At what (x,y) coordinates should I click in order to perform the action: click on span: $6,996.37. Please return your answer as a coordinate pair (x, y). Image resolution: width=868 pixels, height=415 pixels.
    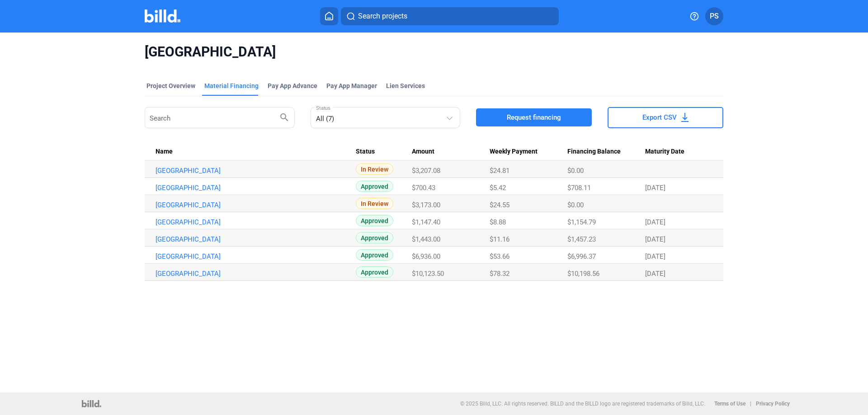
    Looking at the image, I should click on (582, 256).